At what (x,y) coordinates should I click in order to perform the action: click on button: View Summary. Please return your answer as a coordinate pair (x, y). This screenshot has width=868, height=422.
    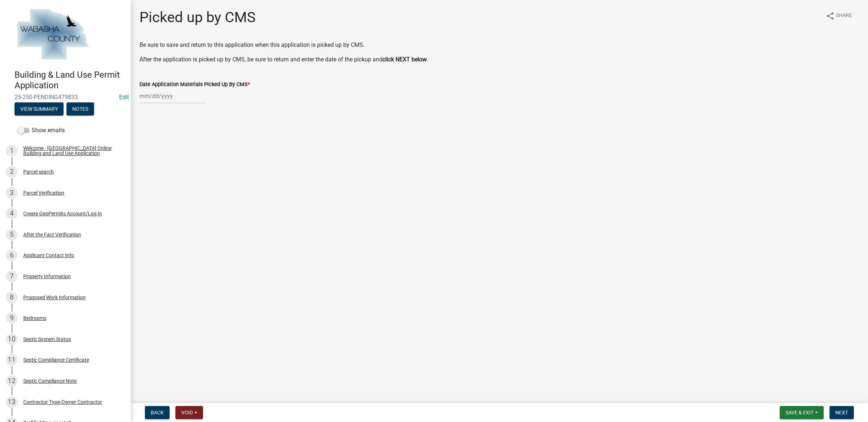
    Looking at the image, I should click on (39, 109).